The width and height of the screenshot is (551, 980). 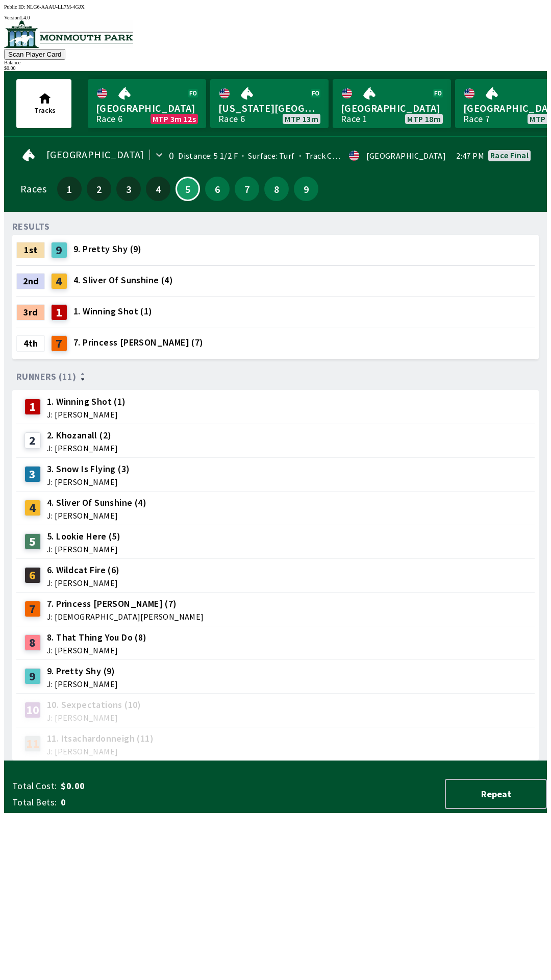 What do you see at coordinates (35, 55) in the screenshot?
I see `button: Scan Player Card` at bounding box center [35, 55].